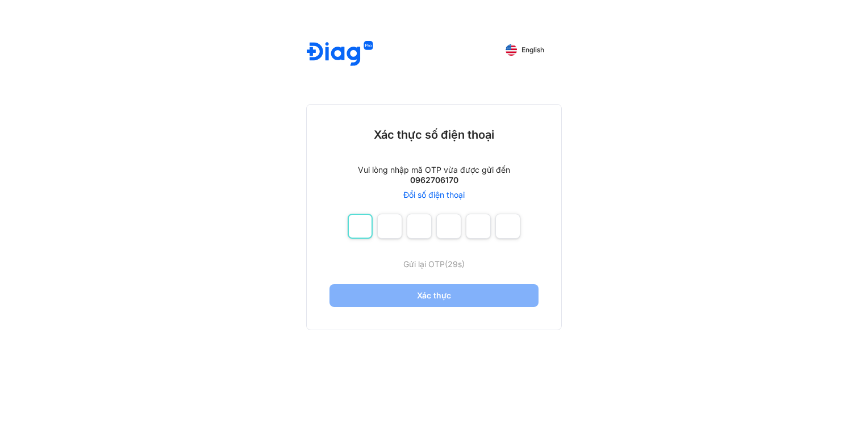  What do you see at coordinates (525, 50) in the screenshot?
I see `button: English` at bounding box center [525, 50].